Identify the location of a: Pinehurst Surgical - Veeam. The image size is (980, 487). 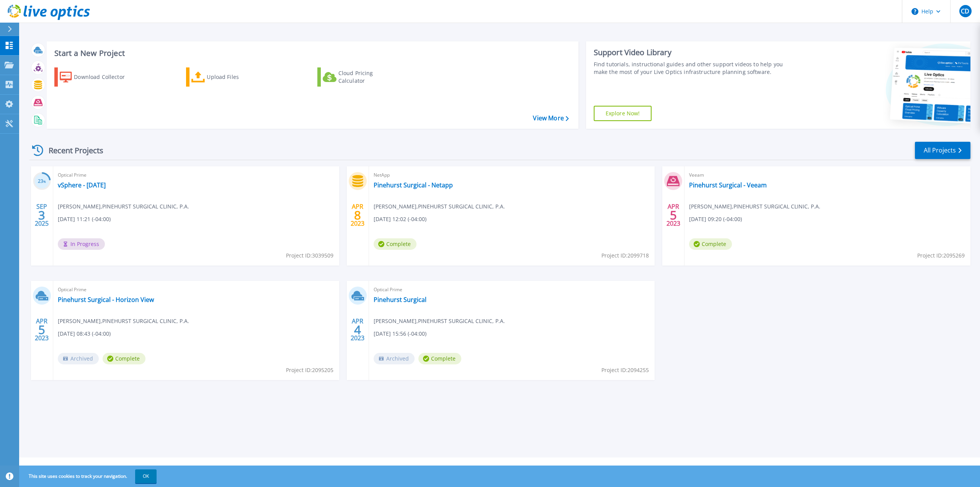
(728, 185).